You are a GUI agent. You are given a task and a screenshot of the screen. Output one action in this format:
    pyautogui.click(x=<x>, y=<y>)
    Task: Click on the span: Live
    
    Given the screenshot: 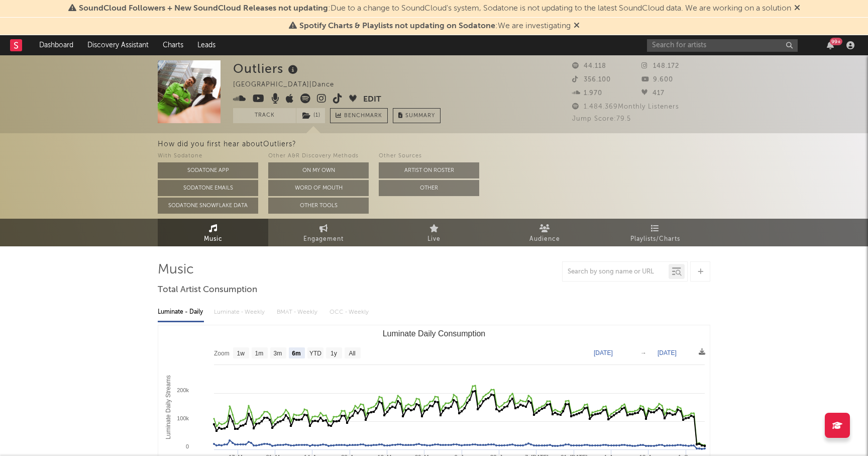 What is the action you would take?
    pyautogui.click(x=434, y=239)
    